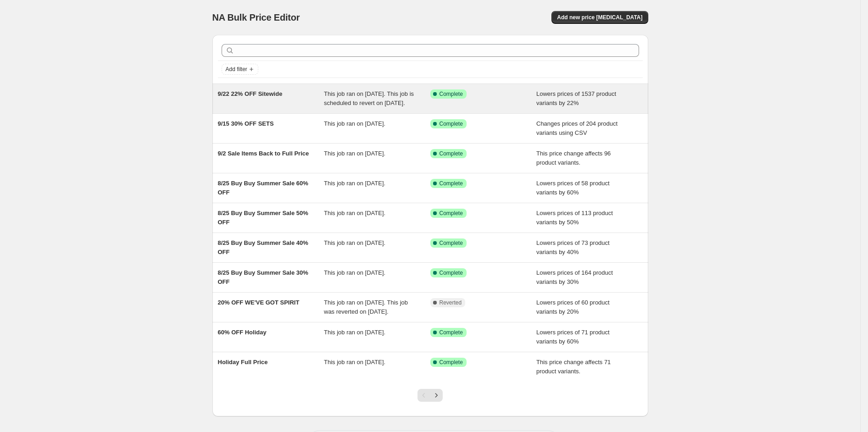 This screenshot has width=868, height=432. What do you see at coordinates (575, 277) in the screenshot?
I see `span: Lowers prices of 164 product variants by 30%` at bounding box center [575, 277].